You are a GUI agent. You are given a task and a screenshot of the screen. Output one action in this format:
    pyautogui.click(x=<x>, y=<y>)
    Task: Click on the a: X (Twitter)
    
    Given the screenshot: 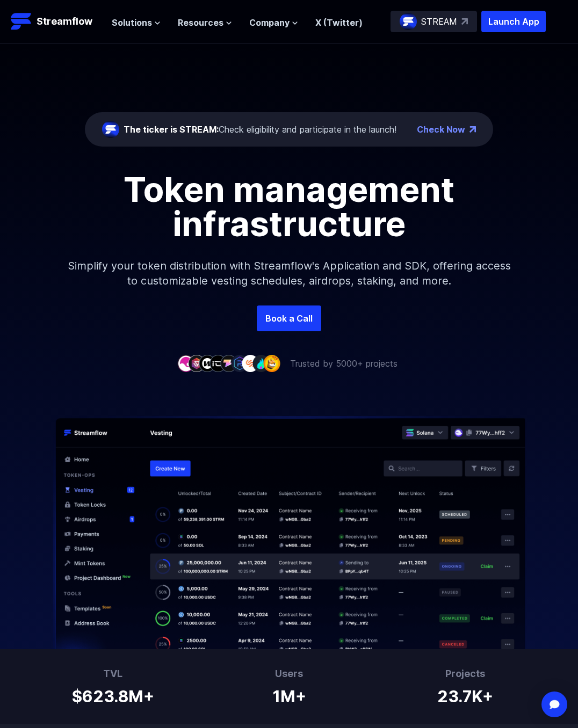 What is the action you would take?
    pyautogui.click(x=339, y=23)
    